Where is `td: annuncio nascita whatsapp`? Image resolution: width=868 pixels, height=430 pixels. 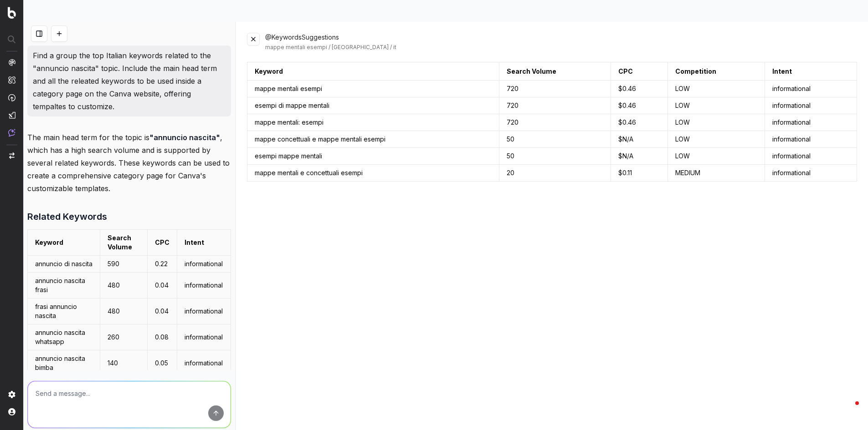 td: annuncio nascita whatsapp is located at coordinates (64, 337).